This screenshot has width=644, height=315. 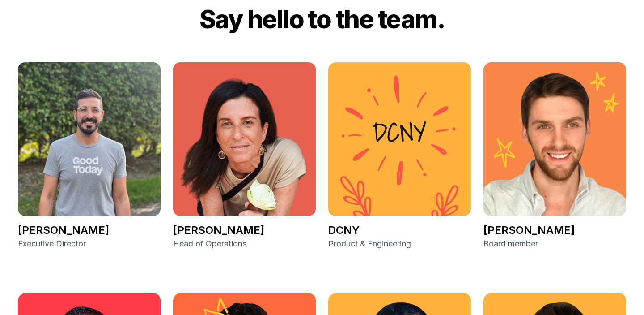 I want to click on img: Robin Wolfe, so click(x=244, y=139).